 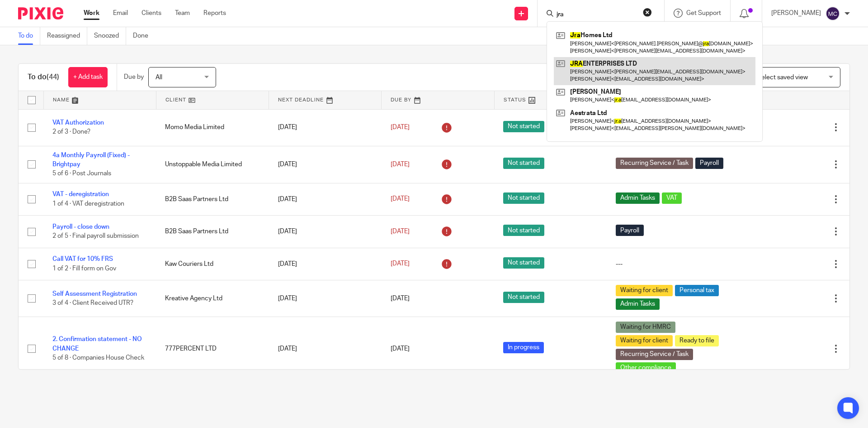 I want to click on td: 777PERCENT LTD, so click(x=212, y=348).